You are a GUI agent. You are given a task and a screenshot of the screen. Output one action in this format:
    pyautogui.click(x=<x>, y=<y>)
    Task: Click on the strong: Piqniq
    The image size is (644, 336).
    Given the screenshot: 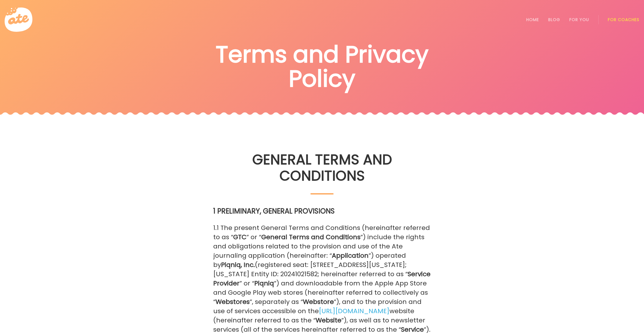 What is the action you would take?
    pyautogui.click(x=264, y=283)
    